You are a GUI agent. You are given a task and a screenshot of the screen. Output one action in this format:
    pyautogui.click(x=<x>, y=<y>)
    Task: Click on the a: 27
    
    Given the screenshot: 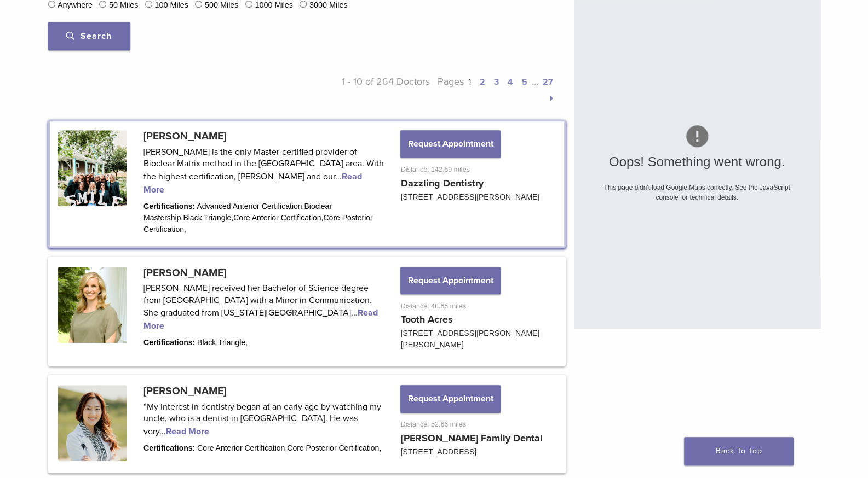 What is the action you would take?
    pyautogui.click(x=548, y=82)
    